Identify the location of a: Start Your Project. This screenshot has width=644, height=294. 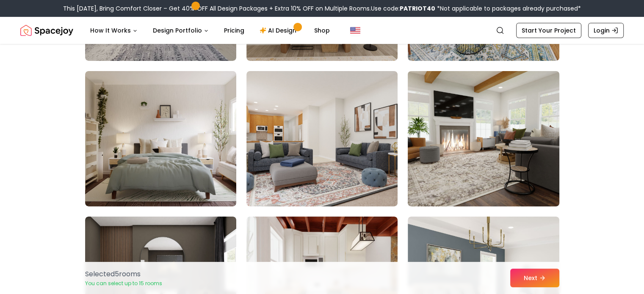
(549, 31).